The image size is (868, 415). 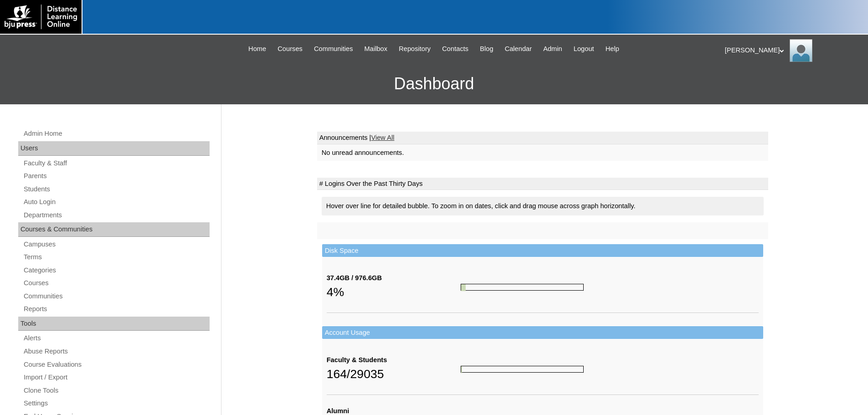 I want to click on div: 4%, so click(x=394, y=292).